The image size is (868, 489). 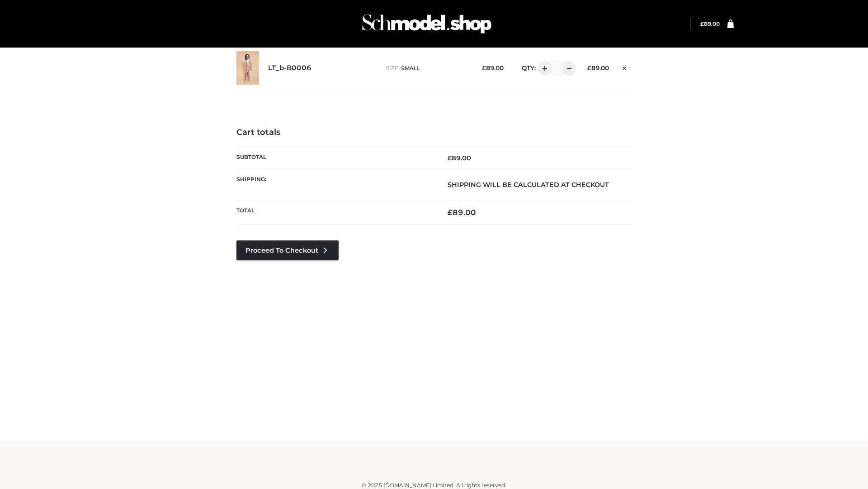 What do you see at coordinates (543, 69) in the screenshot?
I see `div: QTY:` at bounding box center [543, 69].